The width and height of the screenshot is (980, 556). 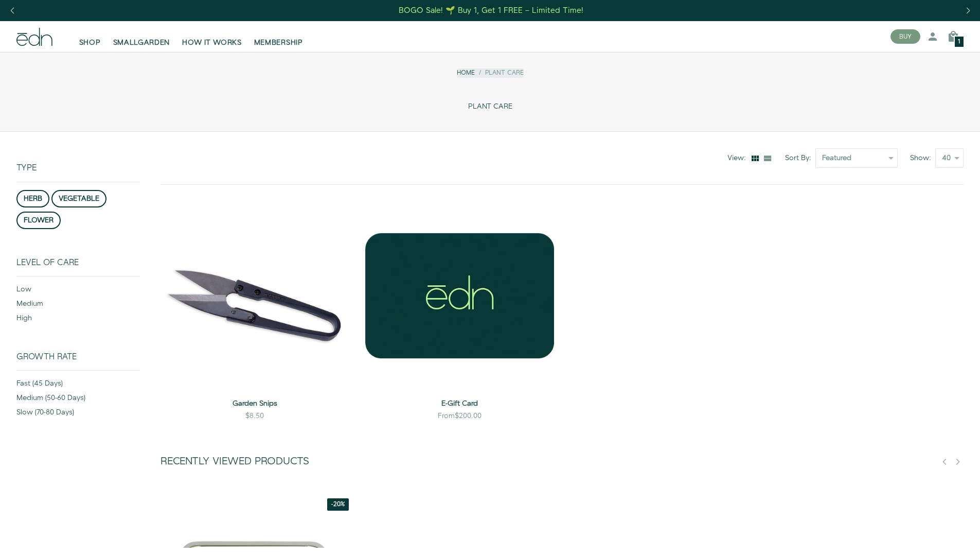 I want to click on div: low, so click(x=78, y=291).